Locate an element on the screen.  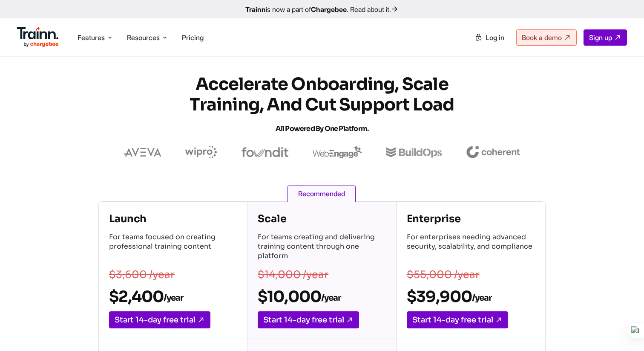
span: All Powered by One Platform. is located at coordinates (322, 129).